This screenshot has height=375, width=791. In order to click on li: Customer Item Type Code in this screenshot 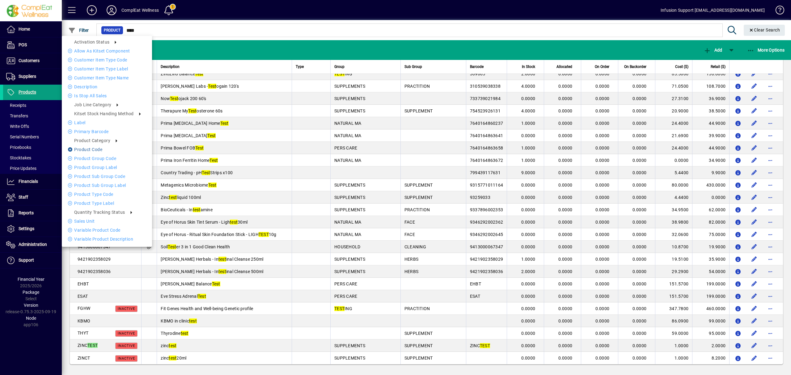, I will do `click(107, 60)`.